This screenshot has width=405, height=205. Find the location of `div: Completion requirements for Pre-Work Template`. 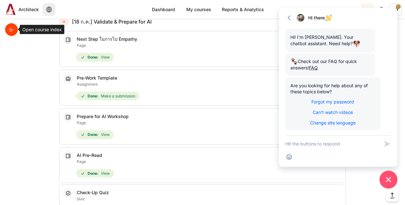

div: Completion requirements for Pre-Work Template is located at coordinates (204, 96).